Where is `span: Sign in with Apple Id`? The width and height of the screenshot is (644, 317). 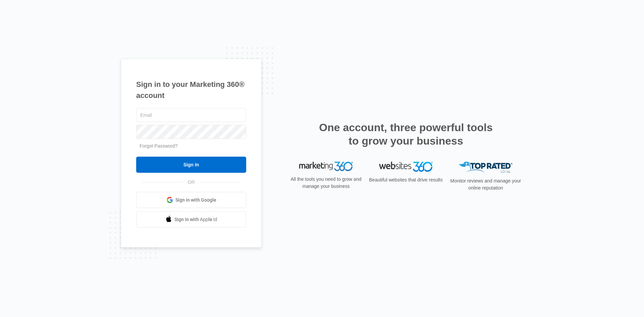
span: Sign in with Apple Id is located at coordinates (196, 219).